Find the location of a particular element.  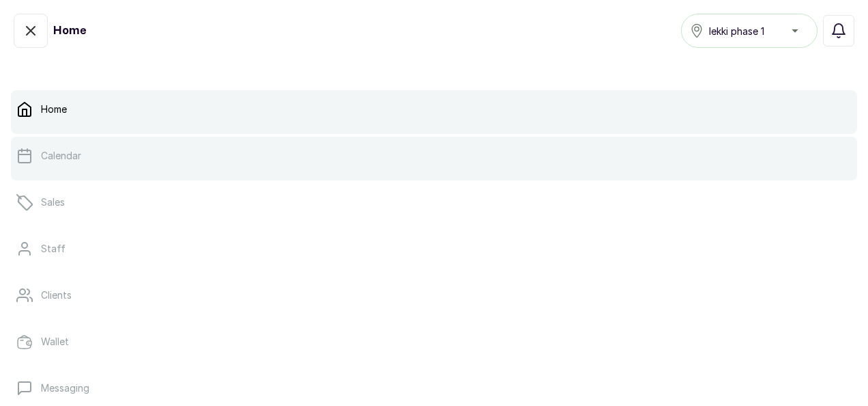

a: Clients is located at coordinates (434, 295).